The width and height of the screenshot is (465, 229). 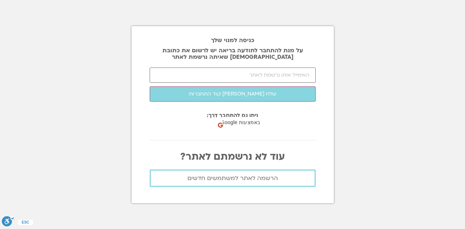 I want to click on p: עוד לא נרשמתם לאתר?, so click(x=233, y=157).